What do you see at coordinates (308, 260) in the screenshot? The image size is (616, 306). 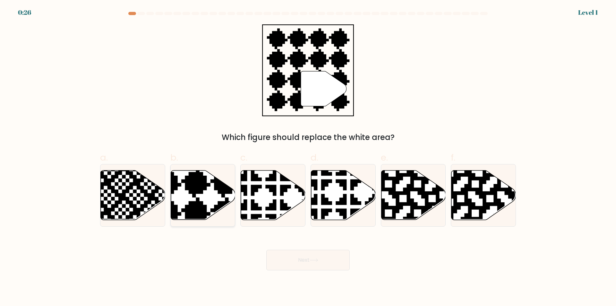 I see `button: Next` at bounding box center [308, 260].